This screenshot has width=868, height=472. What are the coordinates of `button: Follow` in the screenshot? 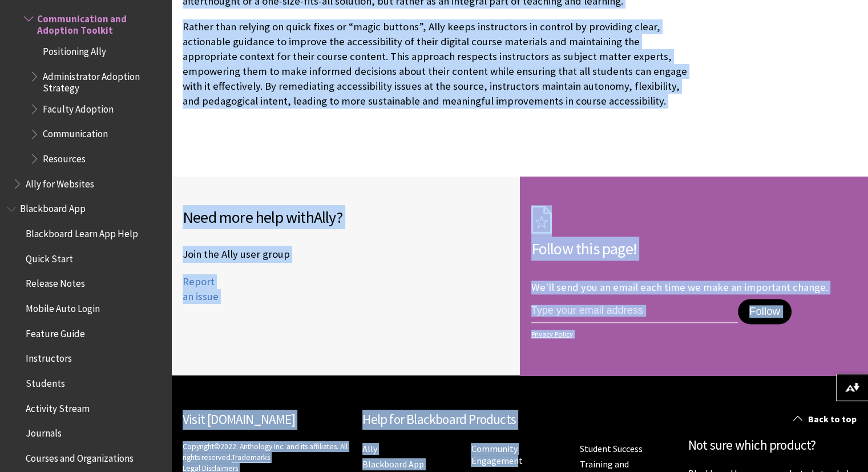 It's located at (764, 311).